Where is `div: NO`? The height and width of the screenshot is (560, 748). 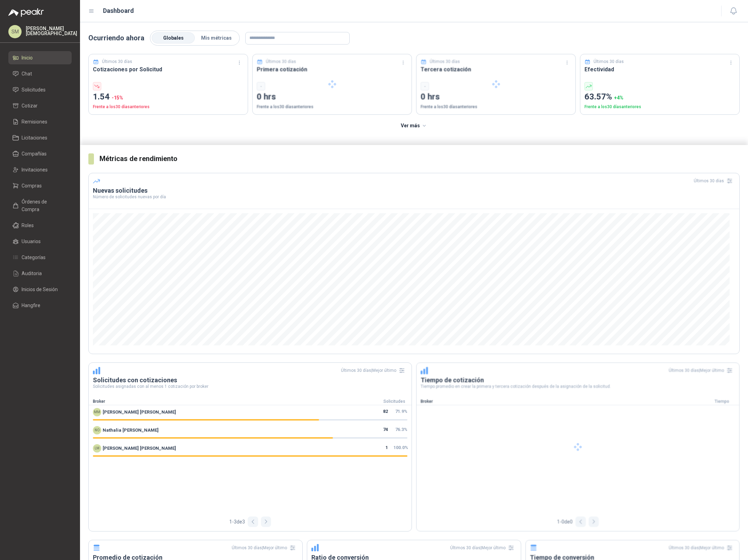
div: NO is located at coordinates (97, 430).